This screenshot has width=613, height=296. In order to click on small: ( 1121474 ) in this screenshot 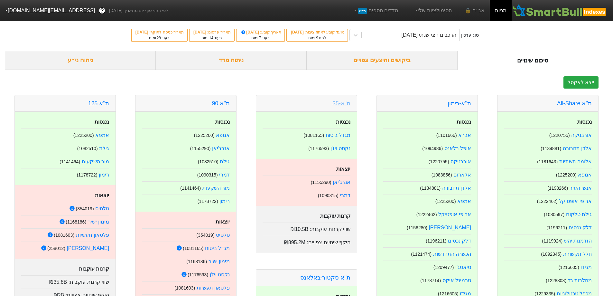, I will do `click(422, 254)`.